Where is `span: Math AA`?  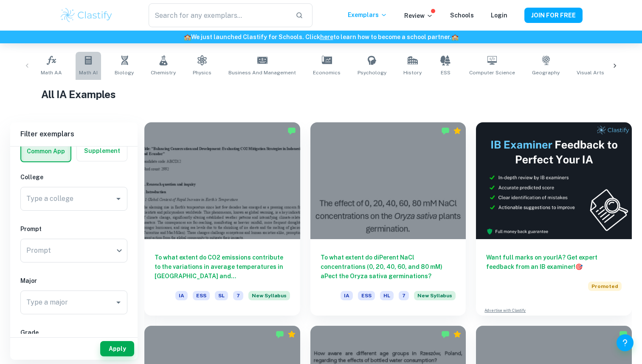
span: Math AA is located at coordinates (51, 73).